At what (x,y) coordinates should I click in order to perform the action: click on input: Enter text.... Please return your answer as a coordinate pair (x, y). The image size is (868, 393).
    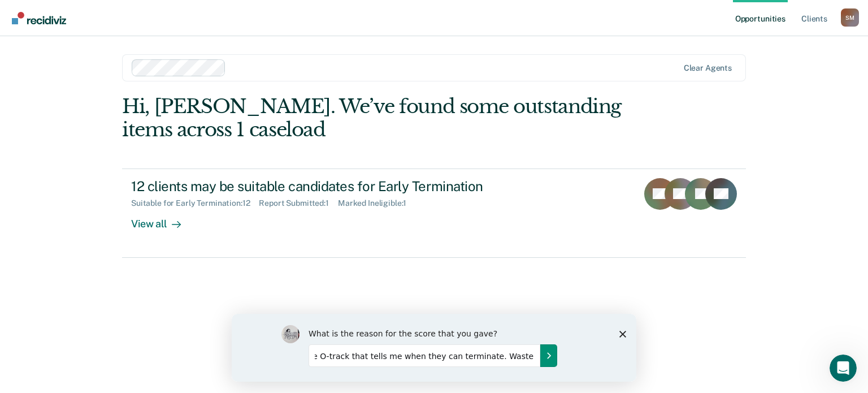
    Looking at the image, I should click on (192, 42).